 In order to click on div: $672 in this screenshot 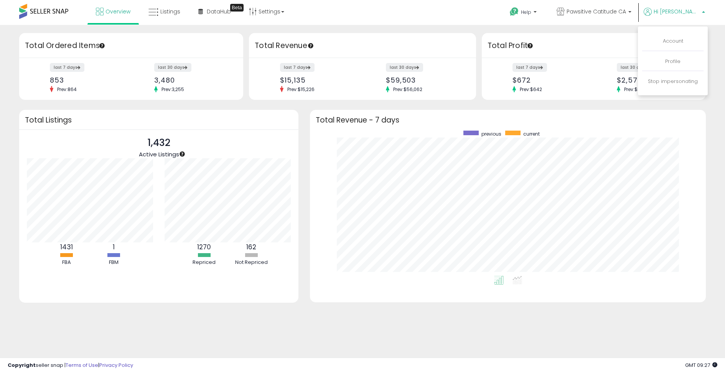, I will do `click(550, 80)`.